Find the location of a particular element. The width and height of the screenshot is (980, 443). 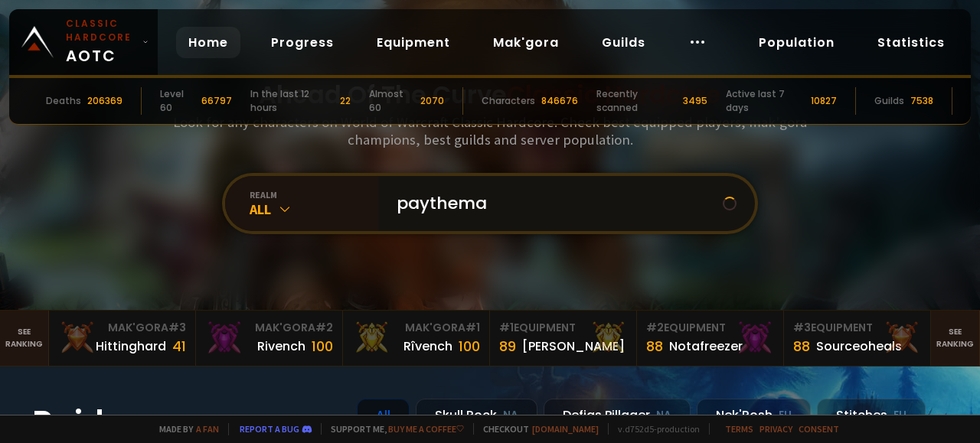

div: Characters is located at coordinates (509, 101).